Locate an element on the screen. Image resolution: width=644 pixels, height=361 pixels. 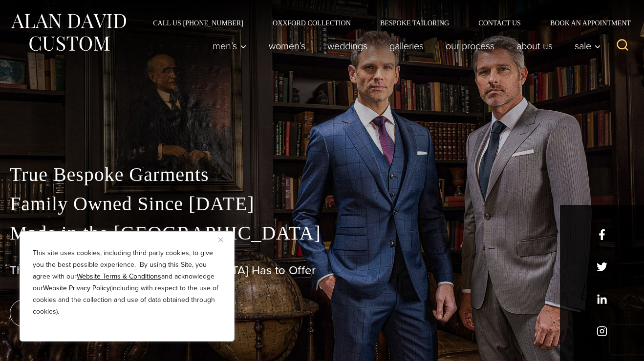
a: Oxxford Collection is located at coordinates (312, 23).